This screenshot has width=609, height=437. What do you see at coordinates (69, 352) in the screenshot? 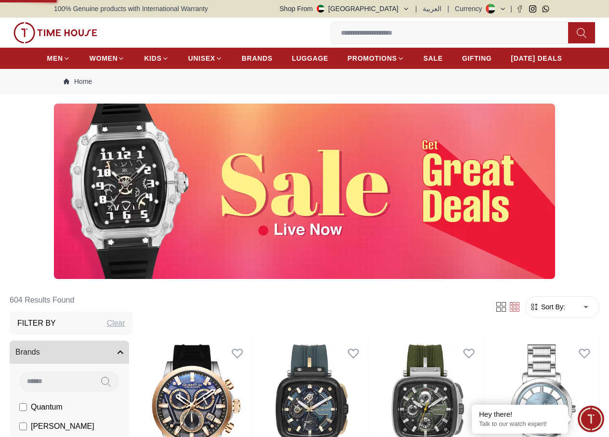
I see `button: Brands` at bounding box center [69, 352].